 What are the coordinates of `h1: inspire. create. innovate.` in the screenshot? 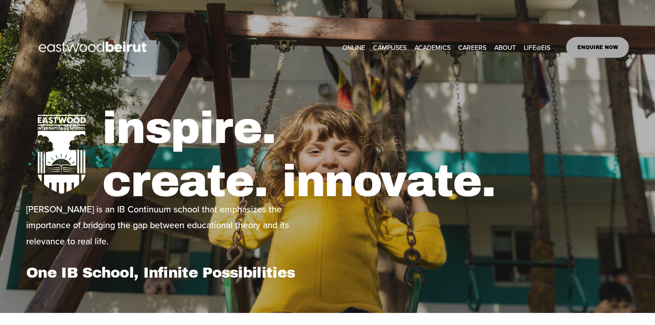 It's located at (365, 155).